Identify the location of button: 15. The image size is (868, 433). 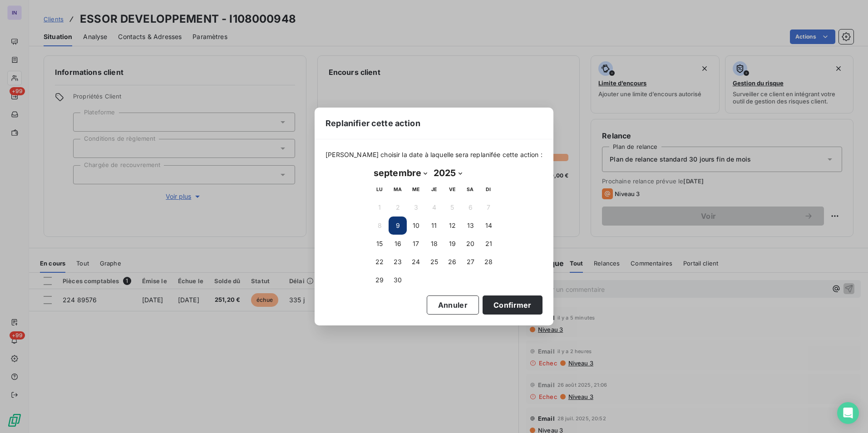
(379, 244).